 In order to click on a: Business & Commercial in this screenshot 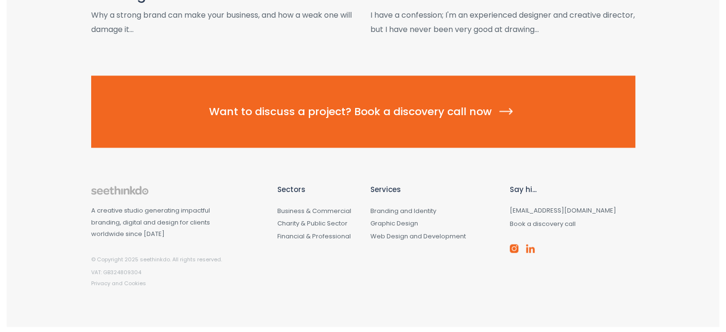, I will do `click(314, 211)`.